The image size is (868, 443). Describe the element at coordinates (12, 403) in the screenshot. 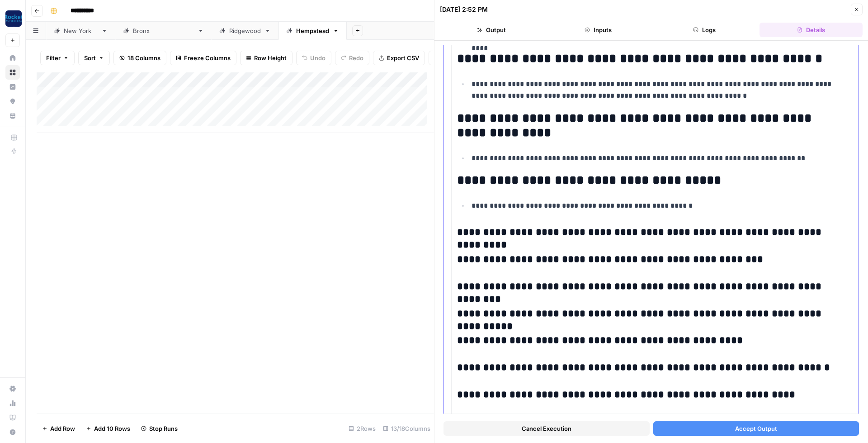

I see `a: Usage` at that location.